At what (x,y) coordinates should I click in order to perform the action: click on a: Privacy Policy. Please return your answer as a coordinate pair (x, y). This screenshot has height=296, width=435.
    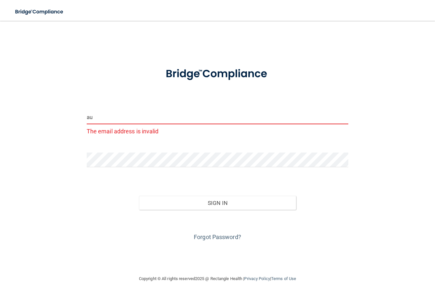
    Looking at the image, I should click on (257, 278).